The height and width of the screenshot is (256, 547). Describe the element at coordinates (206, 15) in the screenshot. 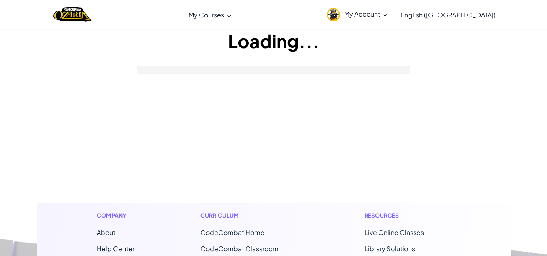

I see `span: My Courses` at that location.